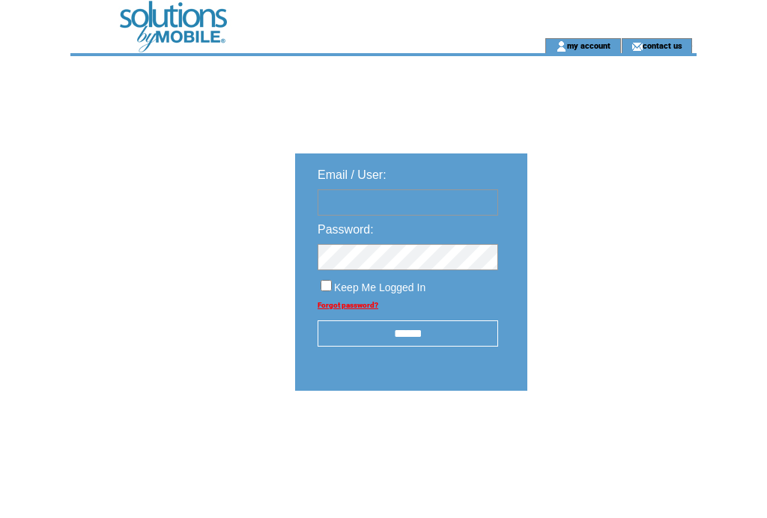 Image resolution: width=767 pixels, height=518 pixels. I want to click on a: Forgot password?, so click(348, 305).